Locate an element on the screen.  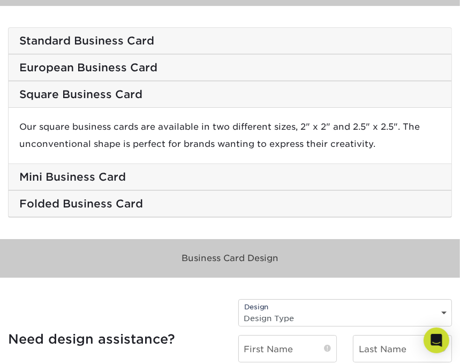
h5: Mini Business Card is located at coordinates (230, 177).